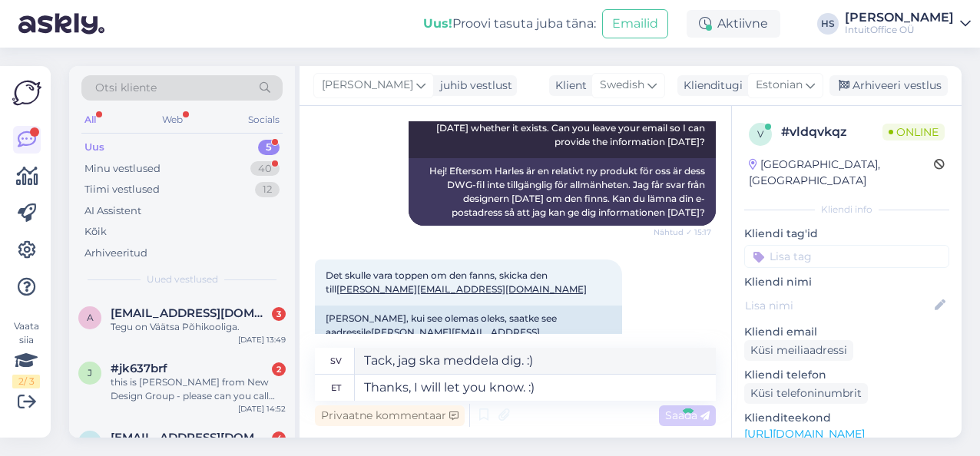 The width and height of the screenshot is (980, 456). What do you see at coordinates (27, 93) in the screenshot?
I see `img: Askly Logo` at bounding box center [27, 93].